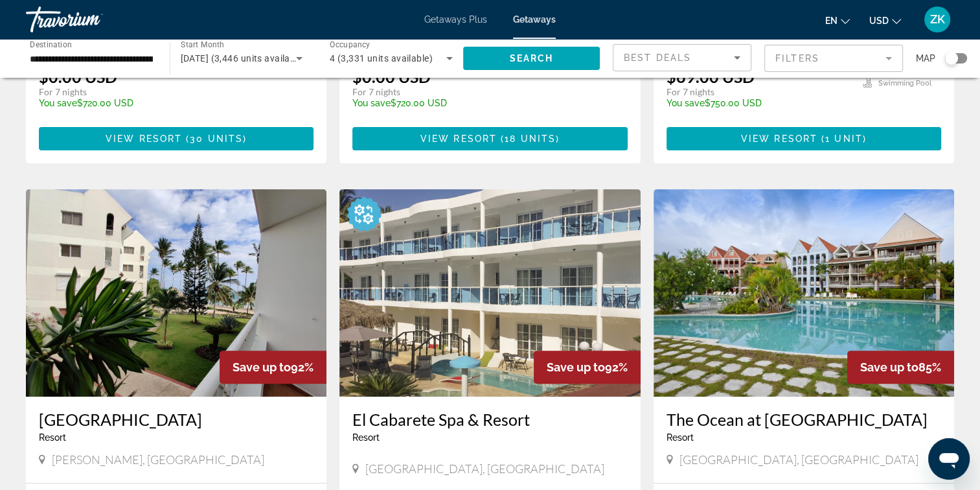 Image resolution: width=980 pixels, height=490 pixels. I want to click on img: 3930E01X.jpg, so click(177, 293).